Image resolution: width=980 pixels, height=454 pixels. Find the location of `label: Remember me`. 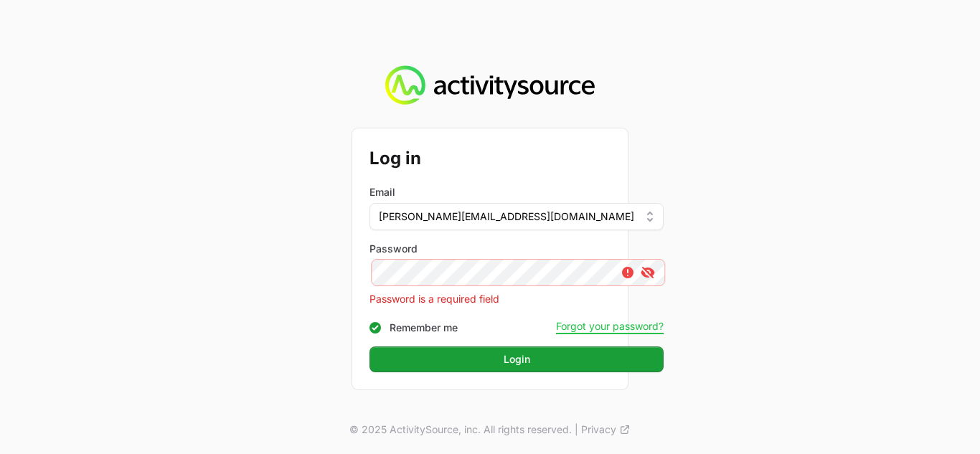

label: Remember me is located at coordinates (423, 328).